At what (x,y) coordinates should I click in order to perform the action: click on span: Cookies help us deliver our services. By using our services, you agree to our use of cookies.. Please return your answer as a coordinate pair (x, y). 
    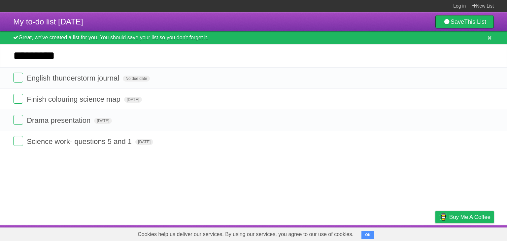
    Looking at the image, I should click on (246, 234).